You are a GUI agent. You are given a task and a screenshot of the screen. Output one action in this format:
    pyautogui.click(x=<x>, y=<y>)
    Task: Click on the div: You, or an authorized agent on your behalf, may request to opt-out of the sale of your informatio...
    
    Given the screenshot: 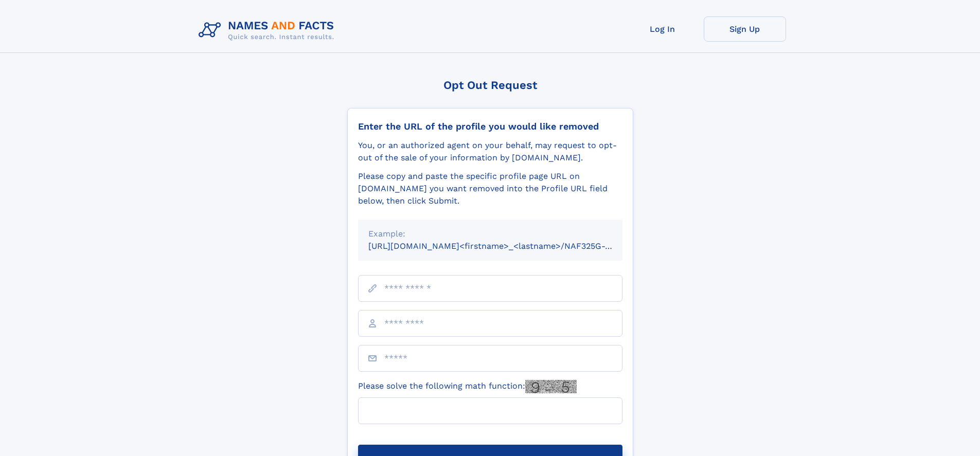 What is the action you would take?
    pyautogui.click(x=490, y=151)
    